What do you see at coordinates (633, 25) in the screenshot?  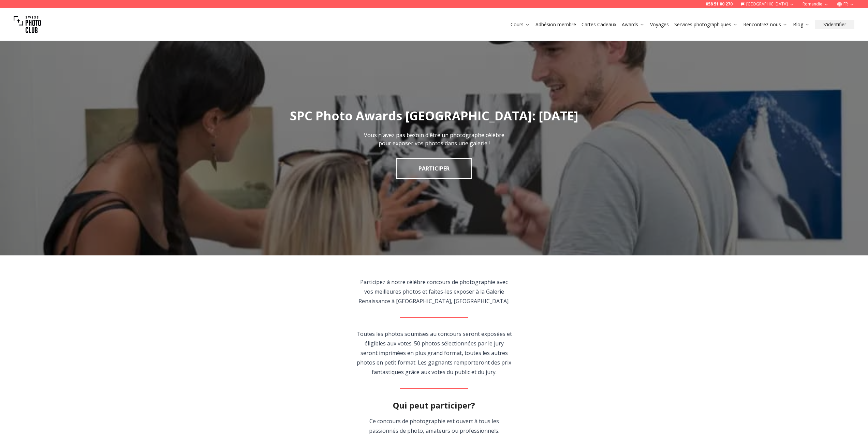 I see `a: Awards` at bounding box center [633, 25].